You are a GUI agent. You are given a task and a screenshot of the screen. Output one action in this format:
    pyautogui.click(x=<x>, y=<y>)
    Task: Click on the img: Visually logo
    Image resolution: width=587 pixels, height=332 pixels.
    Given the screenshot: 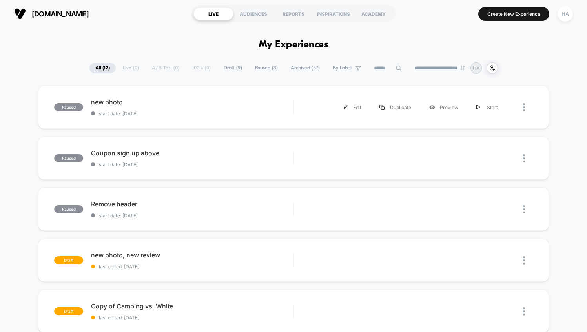 What is the action you would take?
    pyautogui.click(x=20, y=14)
    